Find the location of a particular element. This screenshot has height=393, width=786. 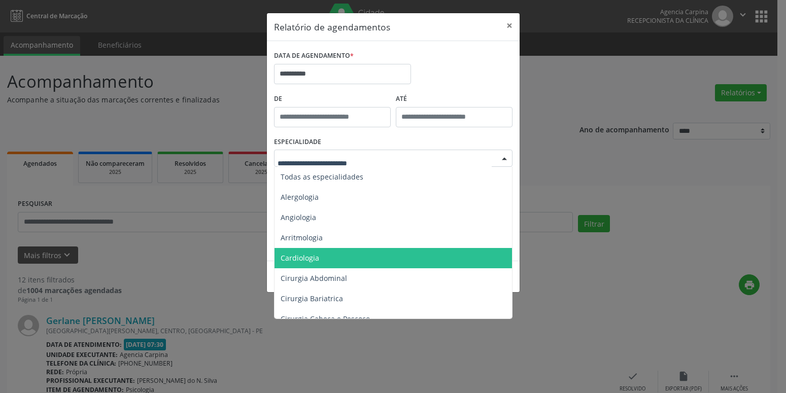

span: Cirurgia Cabeça e Pescoço is located at coordinates (325, 319).